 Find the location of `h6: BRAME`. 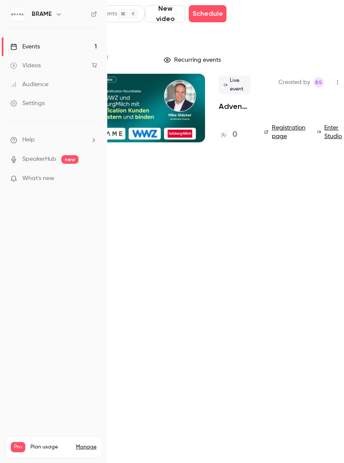

h6: BRAME is located at coordinates (42, 14).